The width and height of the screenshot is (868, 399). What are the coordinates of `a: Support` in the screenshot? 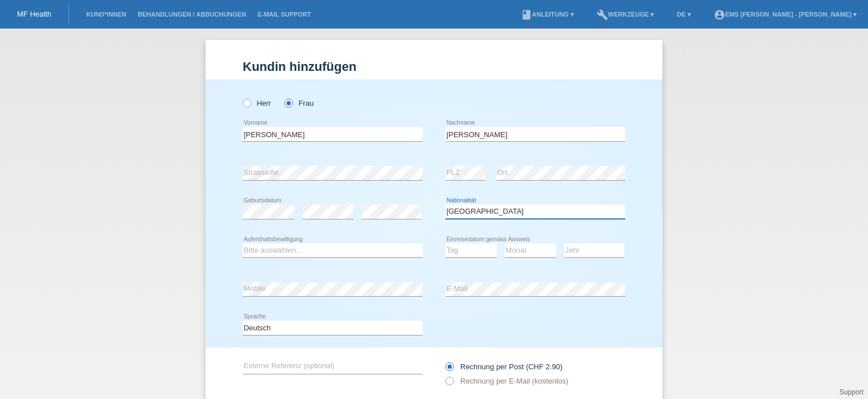 It's located at (852, 393).